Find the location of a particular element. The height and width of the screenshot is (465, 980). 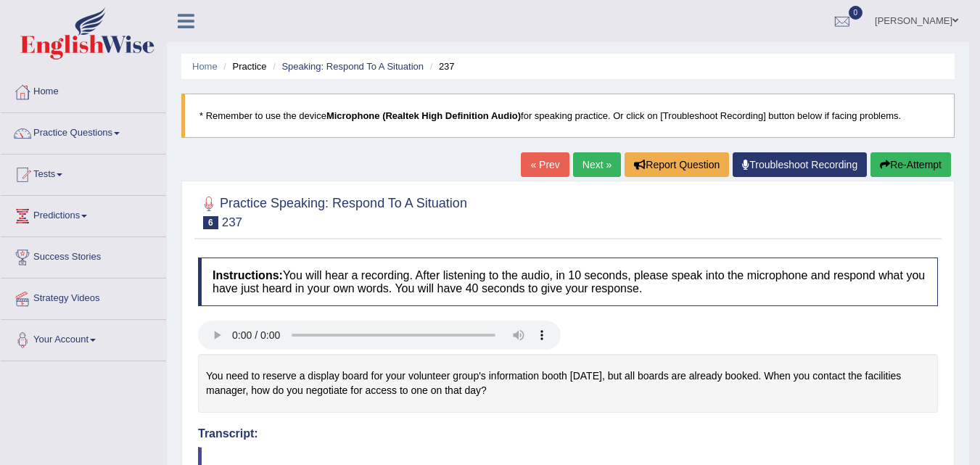

li: 237 is located at coordinates (440, 66).